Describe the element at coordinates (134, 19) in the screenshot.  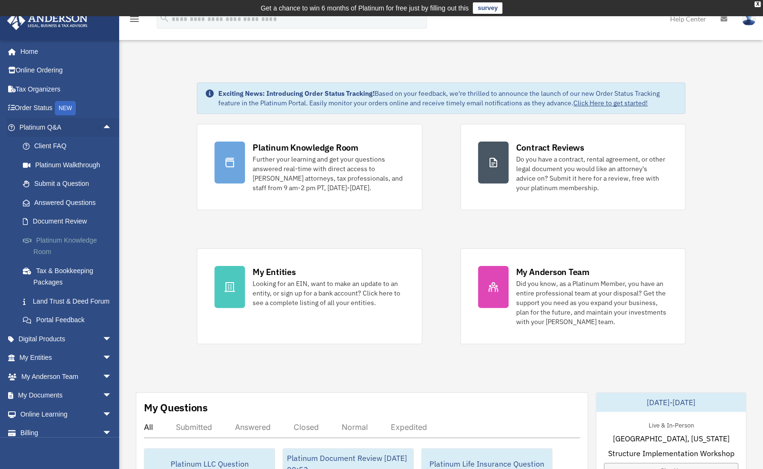
I see `i: menu` at that location.